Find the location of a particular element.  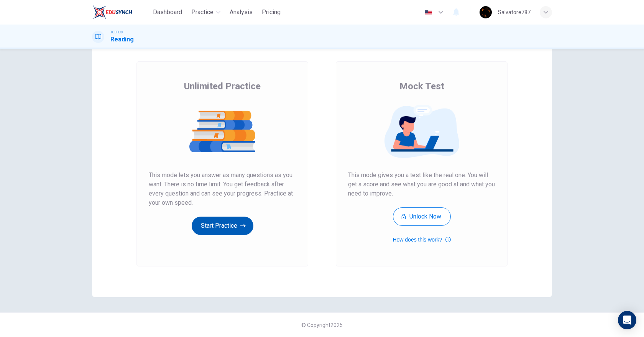

span: Mock Test is located at coordinates (421, 86).